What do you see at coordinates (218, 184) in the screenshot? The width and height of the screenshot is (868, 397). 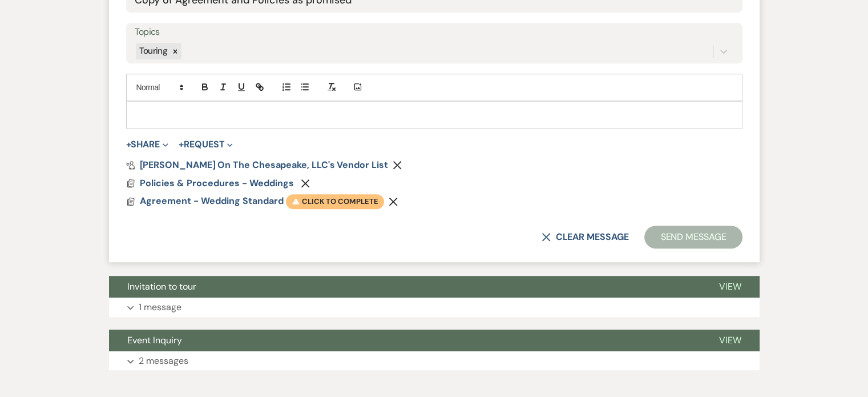 I see `button: Policies & Procedures - Weddings` at bounding box center [218, 184].